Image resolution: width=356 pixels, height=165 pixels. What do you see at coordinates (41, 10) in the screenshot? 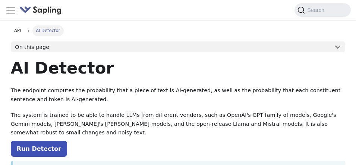
I see `img: Sapling.ai` at bounding box center [41, 10].